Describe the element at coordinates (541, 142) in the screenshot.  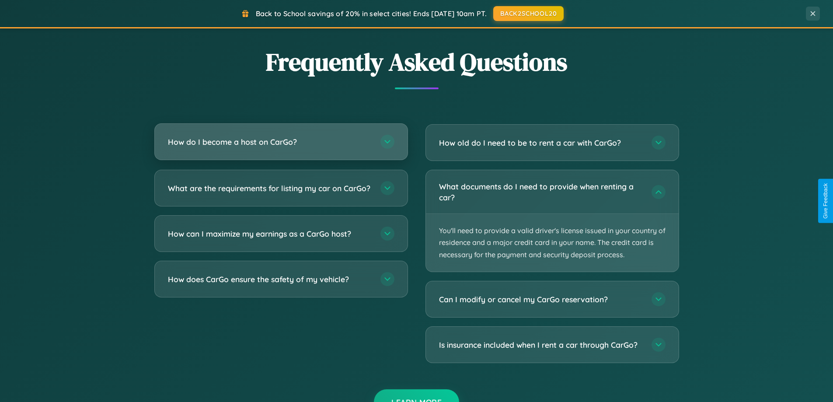
I see `h3: How old do I need to be to rent a car with CarGo?` at that location.